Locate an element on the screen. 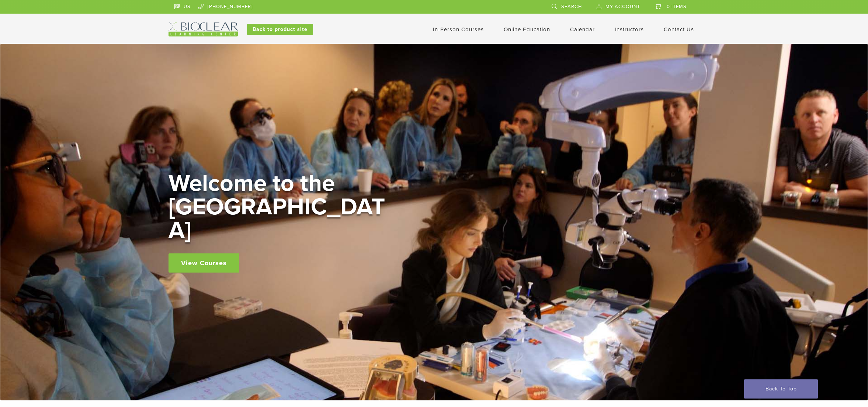 Image resolution: width=868 pixels, height=407 pixels. span: My Account is located at coordinates (623, 7).